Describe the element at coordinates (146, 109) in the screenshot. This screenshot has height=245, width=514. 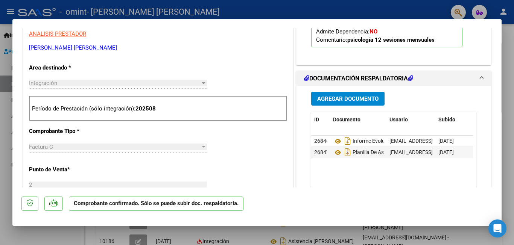
I see `strong: 202508` at that location.